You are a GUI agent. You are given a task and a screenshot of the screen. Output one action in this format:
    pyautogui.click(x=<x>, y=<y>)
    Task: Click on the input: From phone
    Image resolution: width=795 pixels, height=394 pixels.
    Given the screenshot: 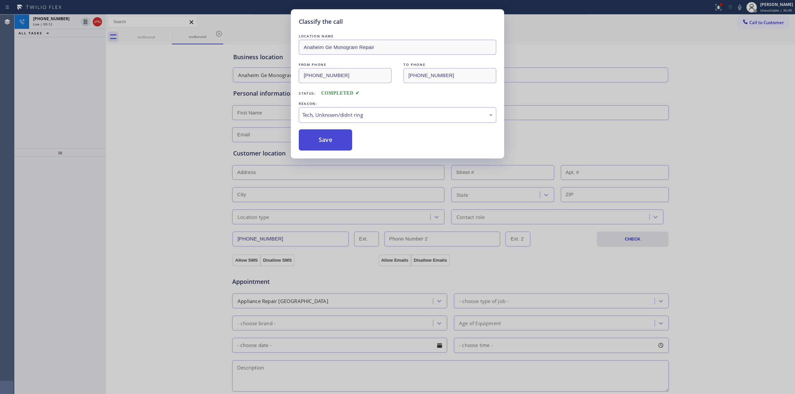 What is the action you would take?
    pyautogui.click(x=345, y=76)
    